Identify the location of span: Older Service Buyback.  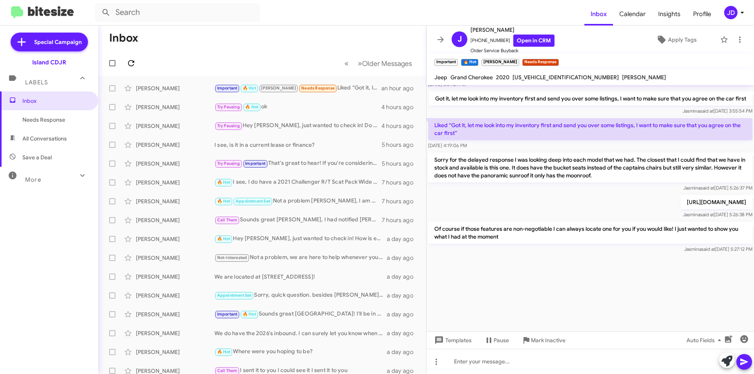
(513, 51).